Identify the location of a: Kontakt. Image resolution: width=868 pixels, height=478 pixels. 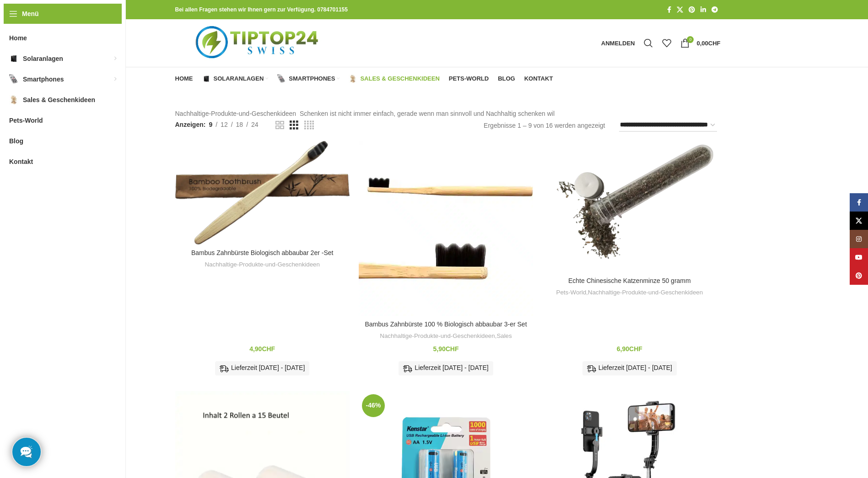
(538, 79).